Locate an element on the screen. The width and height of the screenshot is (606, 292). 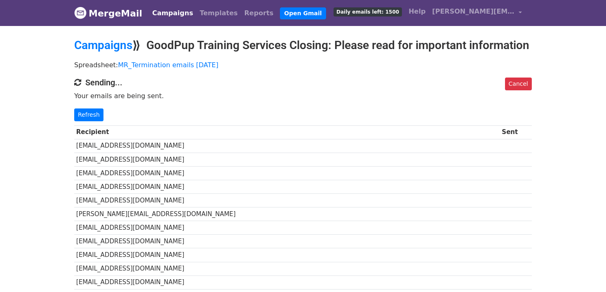
a: Refresh is located at coordinates (89, 115).